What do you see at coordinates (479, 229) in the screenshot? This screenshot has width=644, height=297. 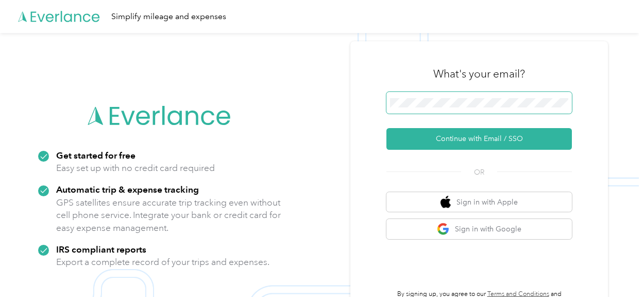 I see `button: google logoSign in with Google` at bounding box center [479, 229].